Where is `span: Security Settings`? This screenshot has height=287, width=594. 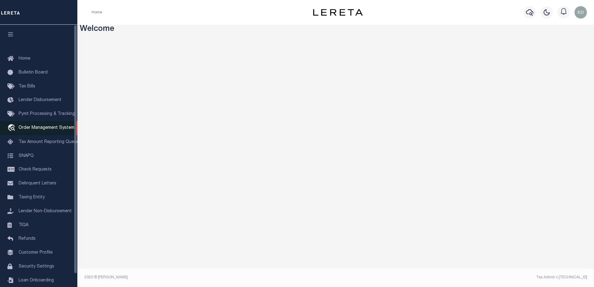
span: Security Settings is located at coordinates (36, 267).